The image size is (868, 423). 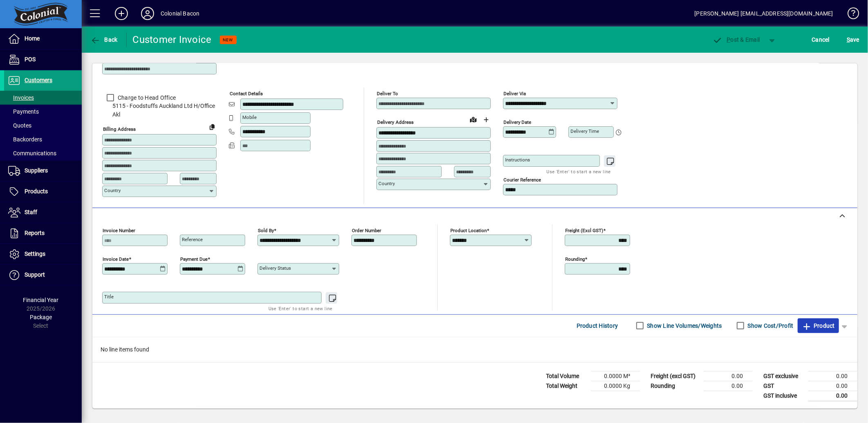 I want to click on mat-label: Delivery time, so click(x=585, y=131).